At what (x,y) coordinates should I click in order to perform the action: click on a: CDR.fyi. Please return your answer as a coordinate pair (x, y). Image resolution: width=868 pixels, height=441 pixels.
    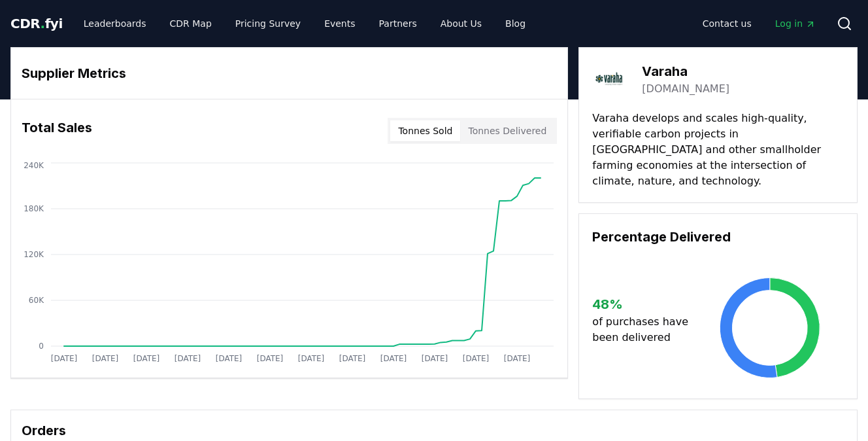
    Looking at the image, I should click on (37, 23).